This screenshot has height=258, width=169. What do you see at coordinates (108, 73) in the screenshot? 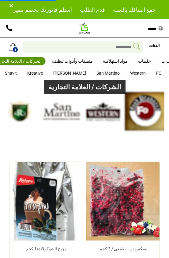
I see `a: San Martino` at bounding box center [108, 73].